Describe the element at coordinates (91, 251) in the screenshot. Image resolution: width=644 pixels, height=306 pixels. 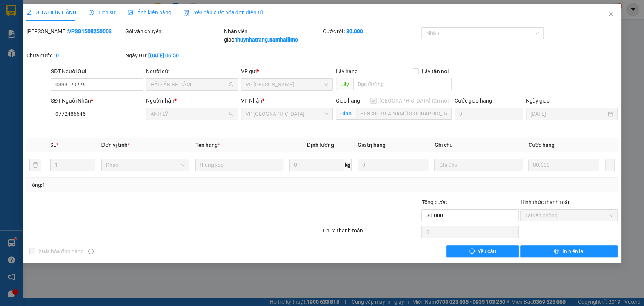
I see `span: info-circle` at that location.